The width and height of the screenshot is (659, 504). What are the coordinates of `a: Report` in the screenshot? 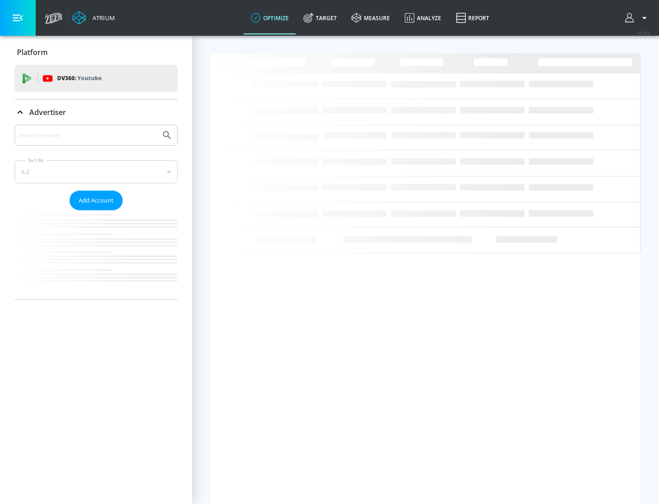 It's located at (472, 18).